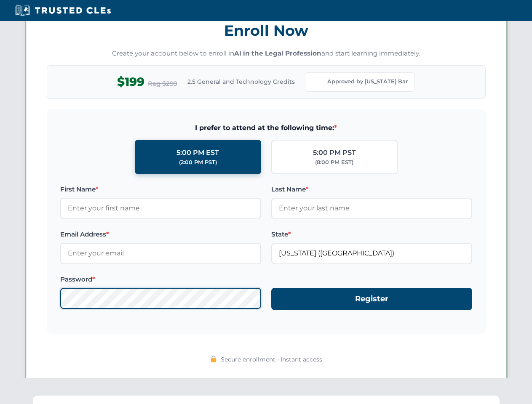  What do you see at coordinates (160, 279) in the screenshot?
I see `label: Password` at bounding box center [160, 279].